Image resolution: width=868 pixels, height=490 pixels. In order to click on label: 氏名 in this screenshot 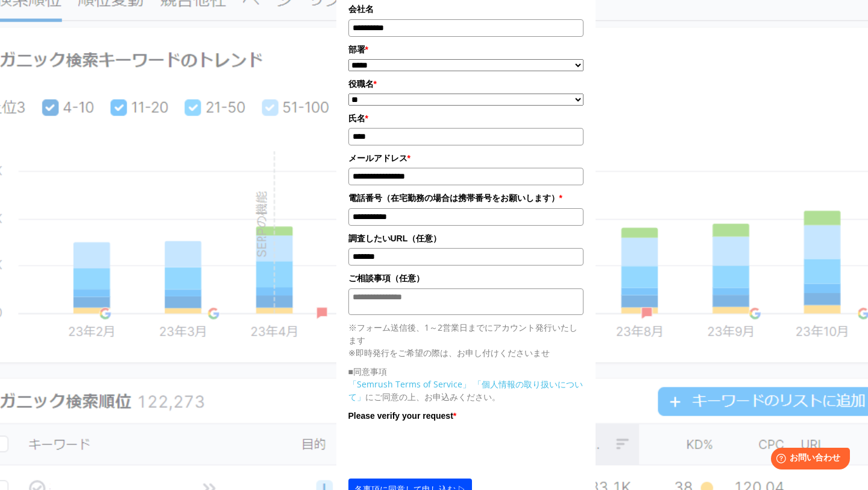, I will do `click(466, 119)`.